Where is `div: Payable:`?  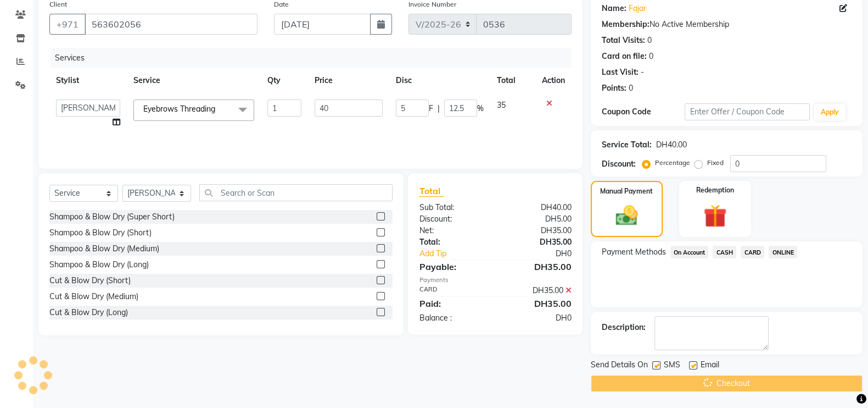
div: Payable: is located at coordinates (453, 267).